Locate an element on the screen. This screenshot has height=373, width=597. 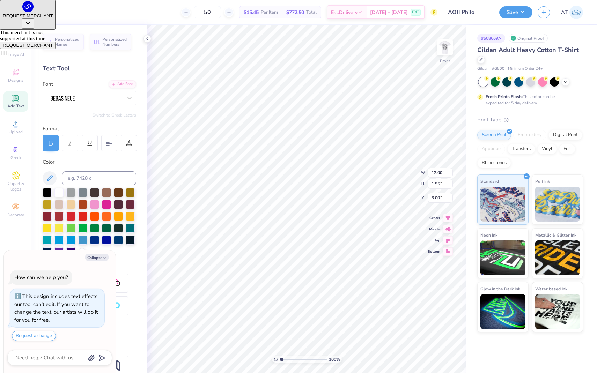
span: Decorate is located at coordinates (16, 215).